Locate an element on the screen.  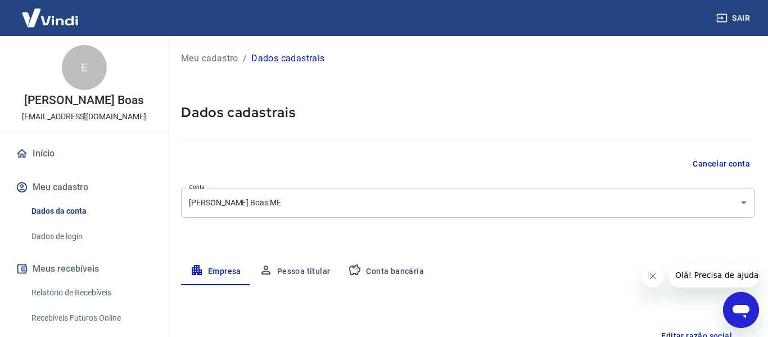
a: Relatório de Recebíveis is located at coordinates (90, 292).